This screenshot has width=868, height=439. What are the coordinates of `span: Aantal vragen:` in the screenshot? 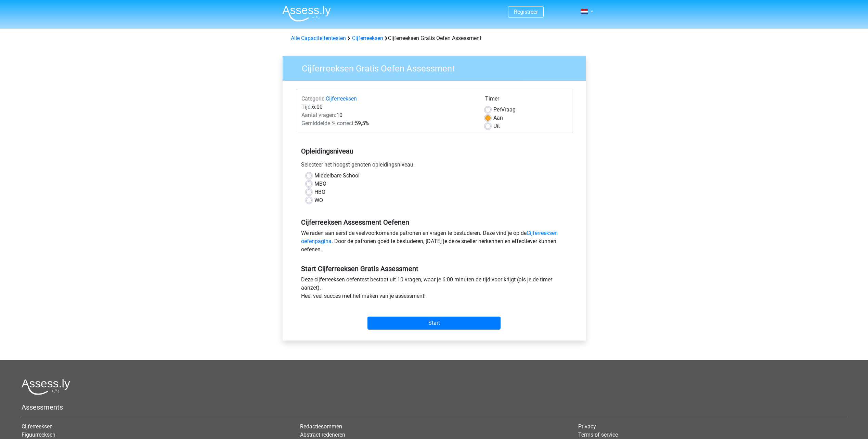 It's located at (319, 115).